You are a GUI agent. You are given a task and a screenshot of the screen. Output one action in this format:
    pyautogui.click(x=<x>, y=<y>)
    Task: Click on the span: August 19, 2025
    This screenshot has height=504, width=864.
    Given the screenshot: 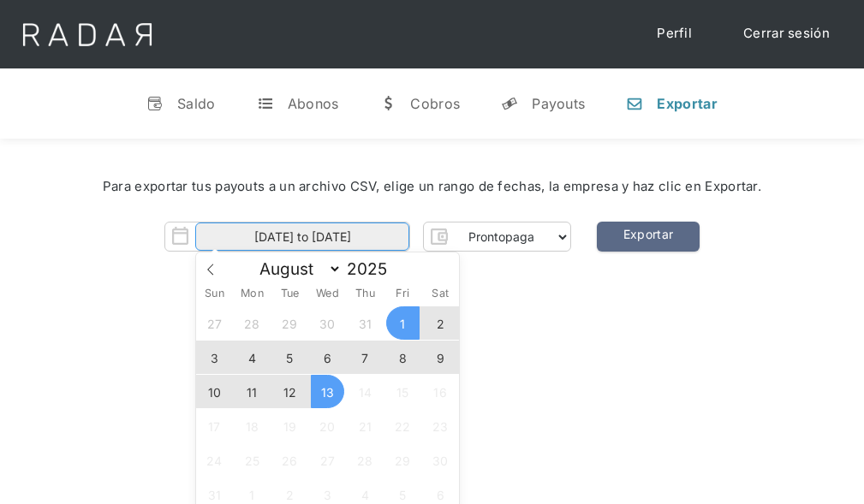 What is the action you would take?
    pyautogui.click(x=289, y=425)
    